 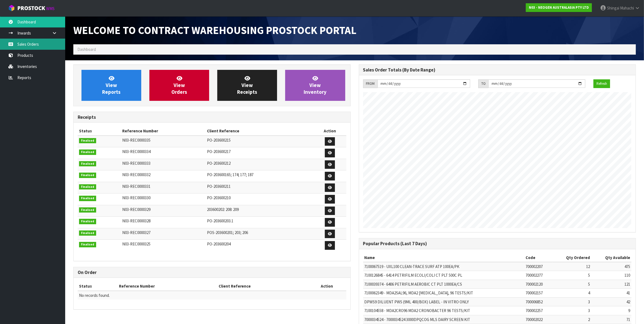 What do you see at coordinates (444, 302) in the screenshot?
I see `td: DPWS9 DILUENT PWS (9ML 400/BOX) LABEL - IN VITRO ONLY` at bounding box center [444, 302].